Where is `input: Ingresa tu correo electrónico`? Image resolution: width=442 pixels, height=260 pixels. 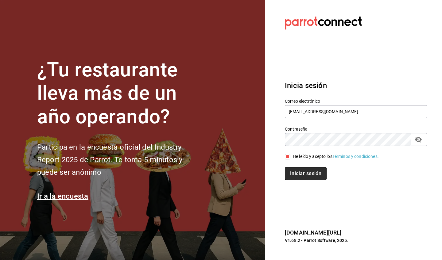 input: Ingresa tu correo electrónico is located at coordinates (356, 112).